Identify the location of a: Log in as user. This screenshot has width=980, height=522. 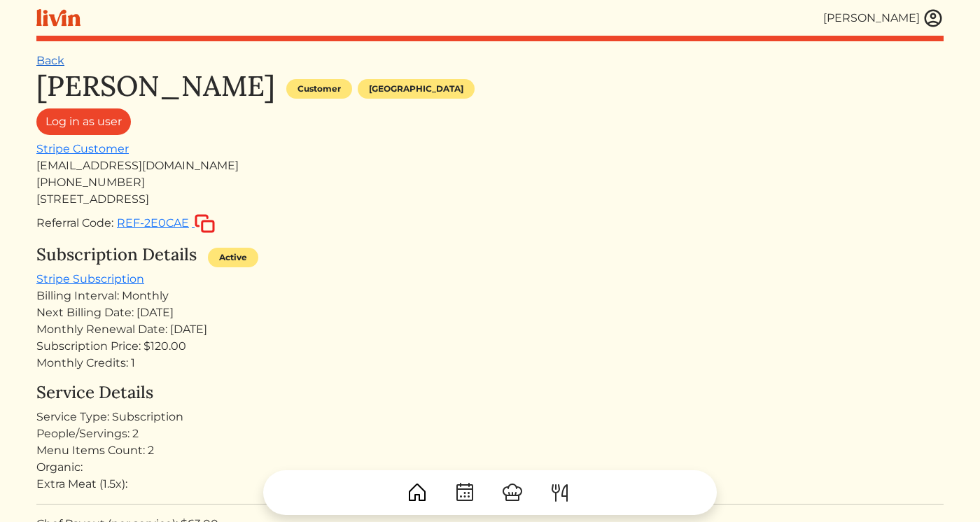
(83, 121).